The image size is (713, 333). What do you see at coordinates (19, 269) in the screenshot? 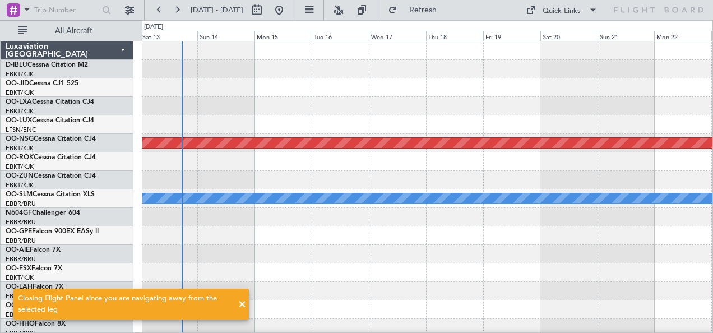
I see `span: OO-FSX` at bounding box center [19, 269].